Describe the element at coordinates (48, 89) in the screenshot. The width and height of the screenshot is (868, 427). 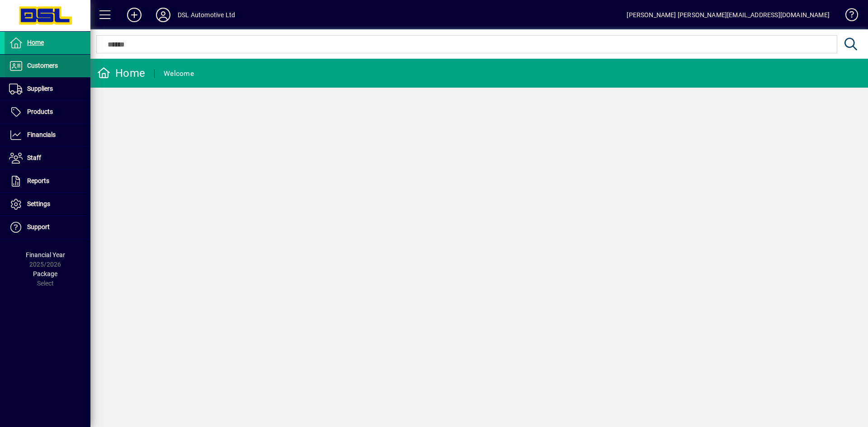
I see `a: Suppliers` at that location.